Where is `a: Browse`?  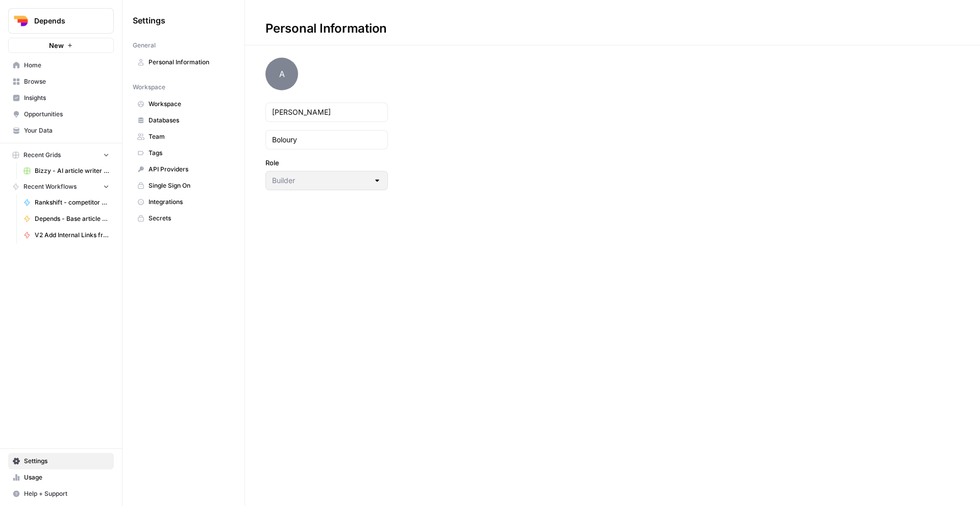
a: Browse is located at coordinates (61, 82).